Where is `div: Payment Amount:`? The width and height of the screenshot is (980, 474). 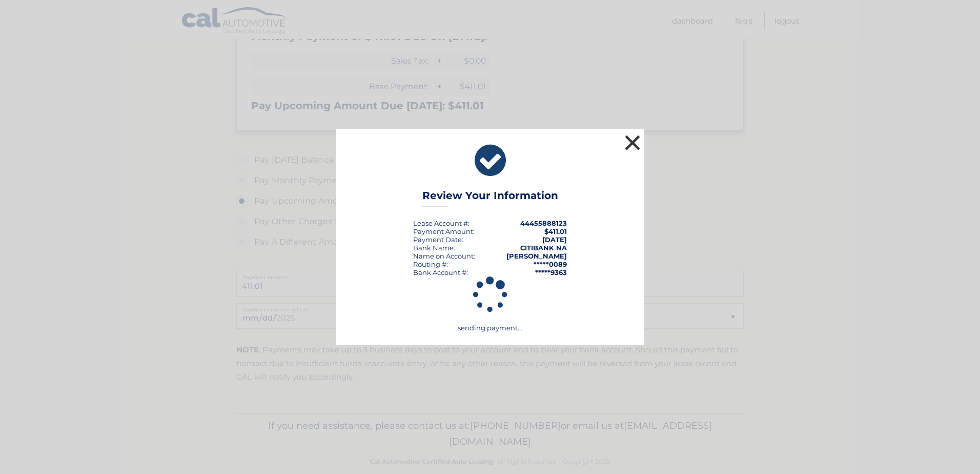
div: Payment Amount: is located at coordinates (444, 231).